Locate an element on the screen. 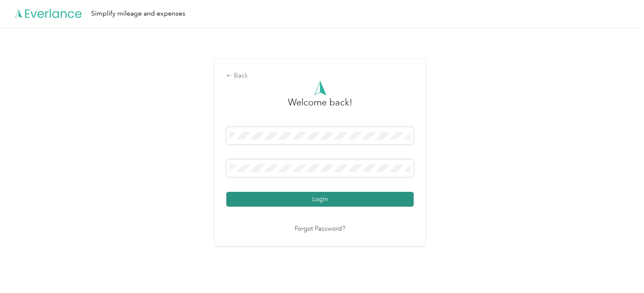  a: Forgot Password? is located at coordinates (320, 229).